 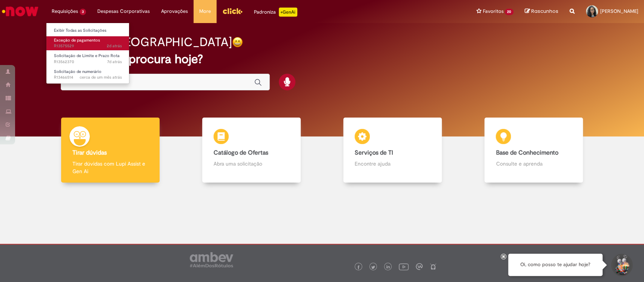 I want to click on a: Exibir Todas as Solicitações, so click(x=88, y=30).